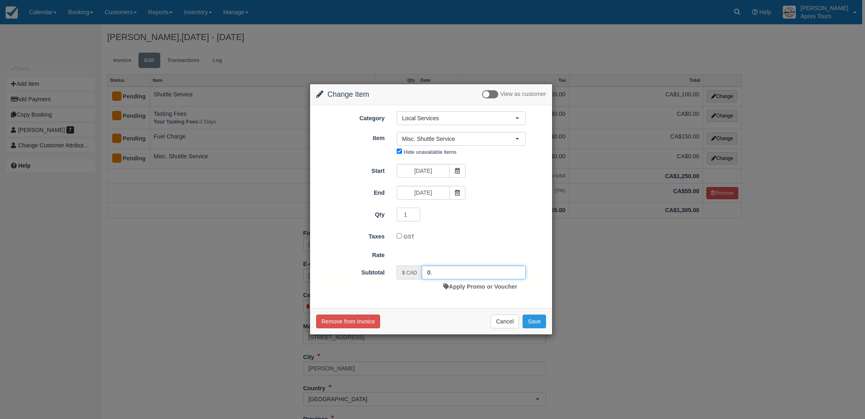 This screenshot has width=865, height=419. What do you see at coordinates (458, 139) in the screenshot?
I see `span: Misc. Shuttle Service` at bounding box center [458, 139].